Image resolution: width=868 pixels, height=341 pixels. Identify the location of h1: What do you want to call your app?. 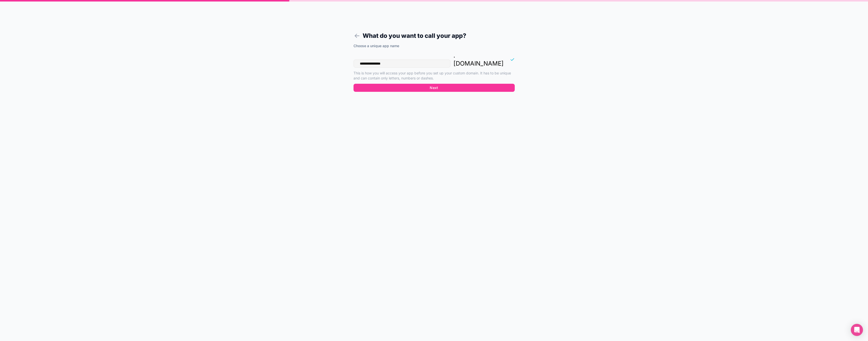
(434, 36).